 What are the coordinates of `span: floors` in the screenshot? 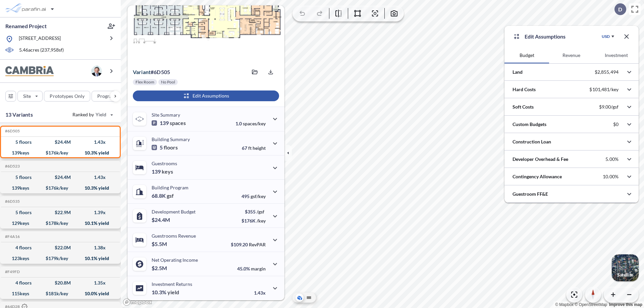 It's located at (171, 147).